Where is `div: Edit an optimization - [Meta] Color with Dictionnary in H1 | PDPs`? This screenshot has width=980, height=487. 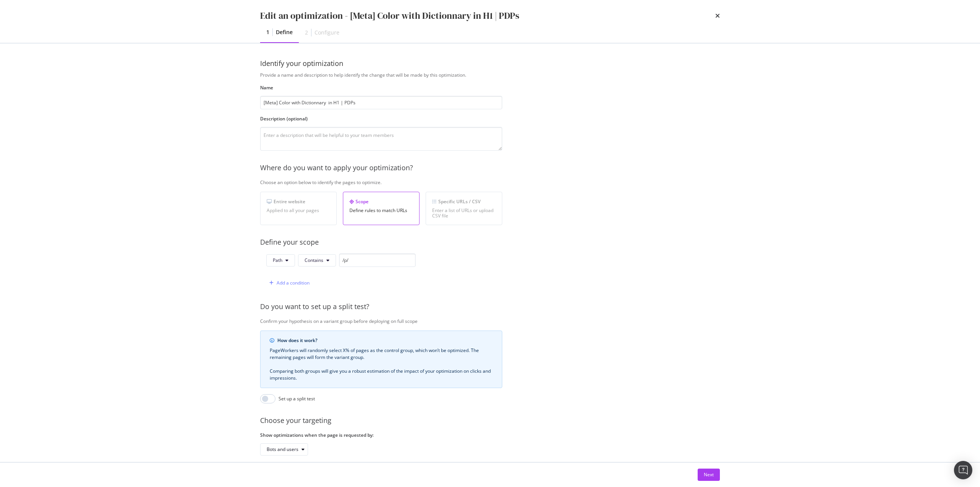 div: Edit an optimization - [Meta] Color with Dictionnary in H1 | PDPs is located at coordinates (389, 16).